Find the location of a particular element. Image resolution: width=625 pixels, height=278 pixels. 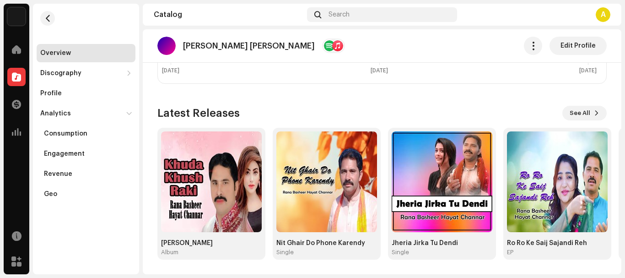

re-m-nav-item: Consumption is located at coordinates (86, 134).